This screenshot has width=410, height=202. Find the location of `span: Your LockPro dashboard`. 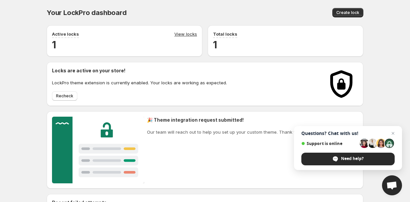

span: Your LockPro dashboard is located at coordinates (87, 13).